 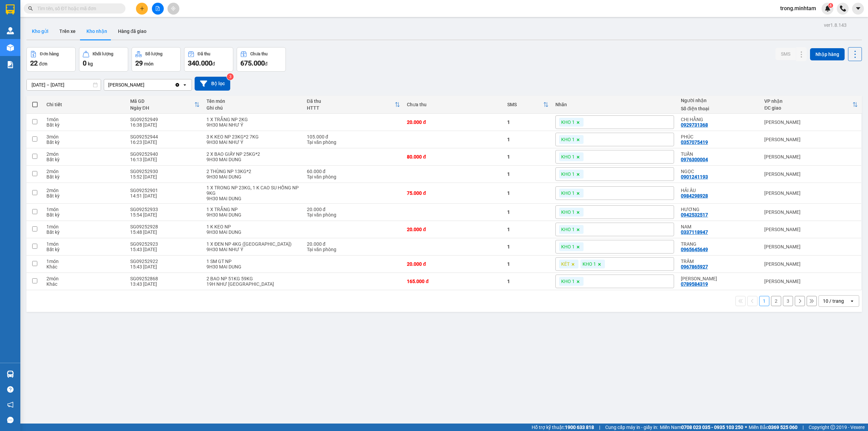 I want to click on div: SG09252930, so click(x=165, y=172).